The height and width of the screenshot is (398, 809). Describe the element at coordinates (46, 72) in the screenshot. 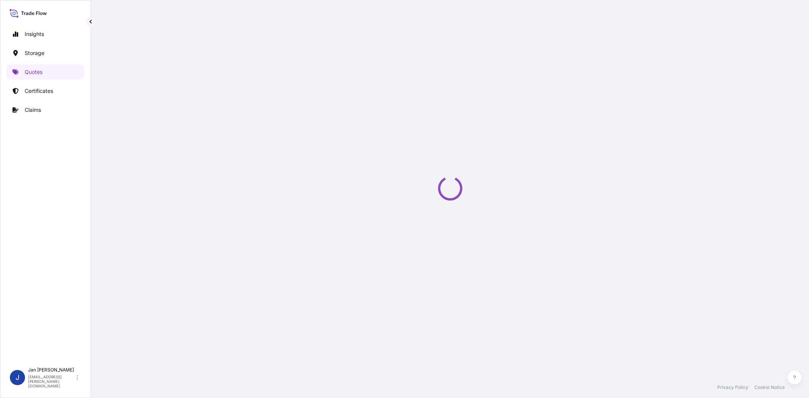

I see `a: Quotes` at that location.